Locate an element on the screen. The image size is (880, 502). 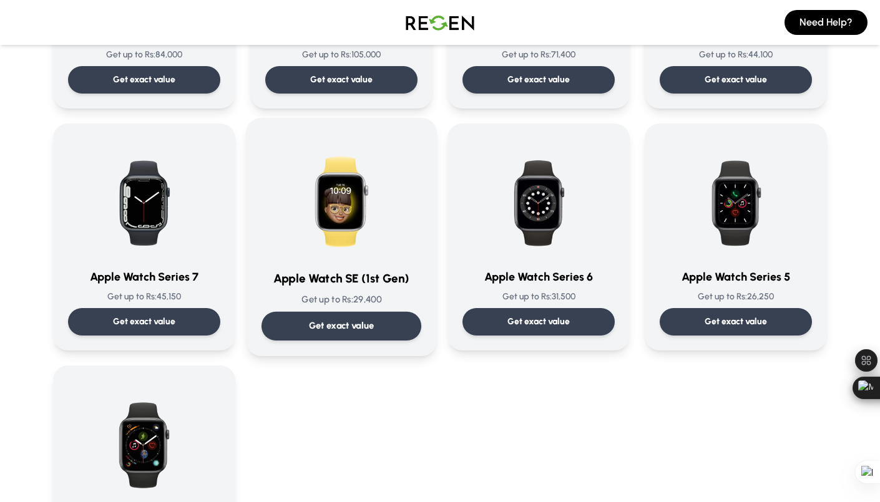
h3: Apple Watch SE (1st Gen) is located at coordinates (341, 279).